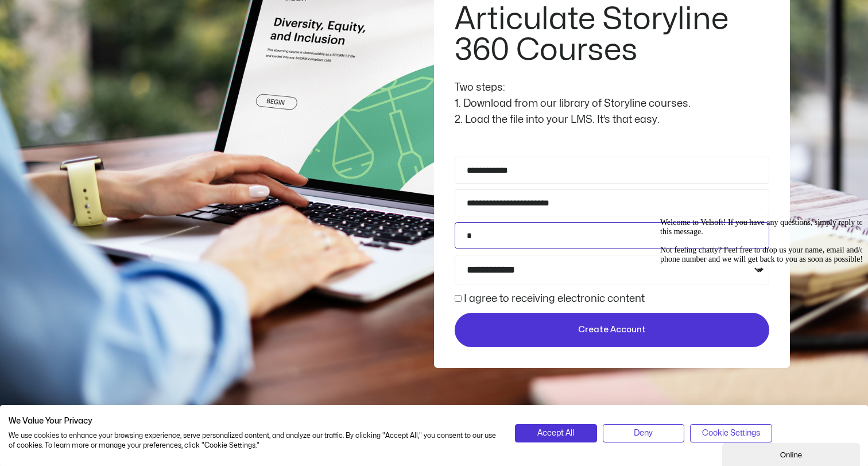  Describe the element at coordinates (612, 120) in the screenshot. I see `div: 2. Load the file into your LMS. It’s that easy.` at that location.